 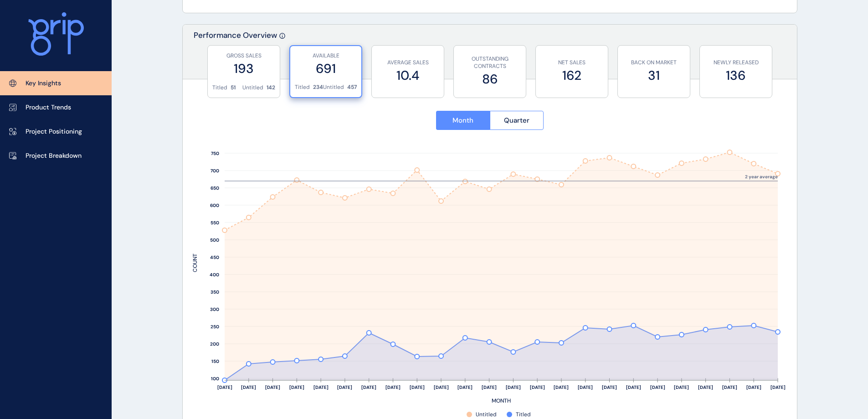 I want to click on label: 162, so click(x=572, y=75).